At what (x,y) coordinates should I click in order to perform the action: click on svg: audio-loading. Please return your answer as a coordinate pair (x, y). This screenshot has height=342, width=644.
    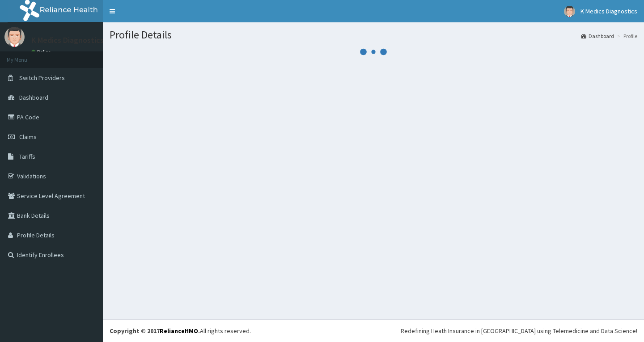
    Looking at the image, I should click on (373, 52).